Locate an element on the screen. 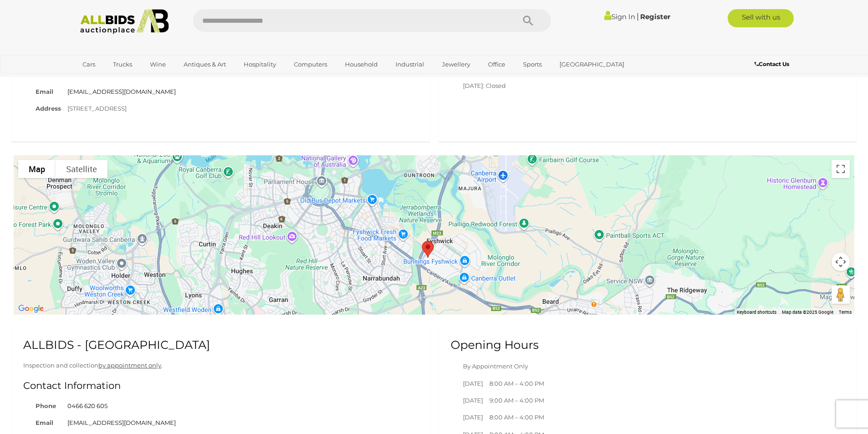 This screenshot has width=868, height=434. a: Household is located at coordinates (361, 64).